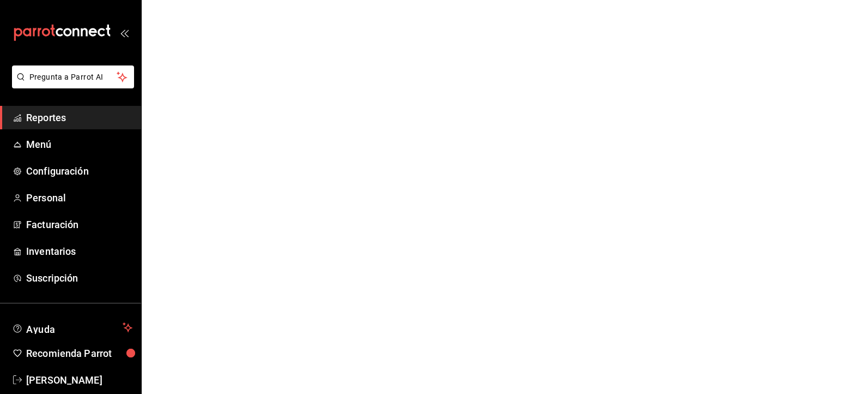  I want to click on span: Pregunta a Parrot AI, so click(73, 76).